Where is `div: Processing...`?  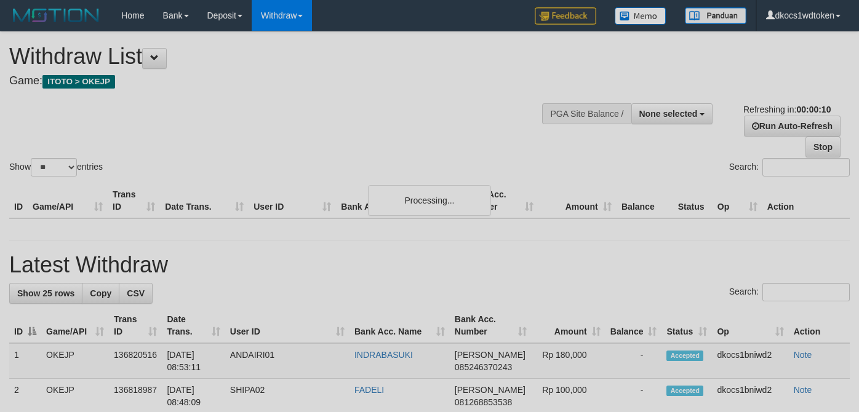 div: Processing... is located at coordinates (429, 201).